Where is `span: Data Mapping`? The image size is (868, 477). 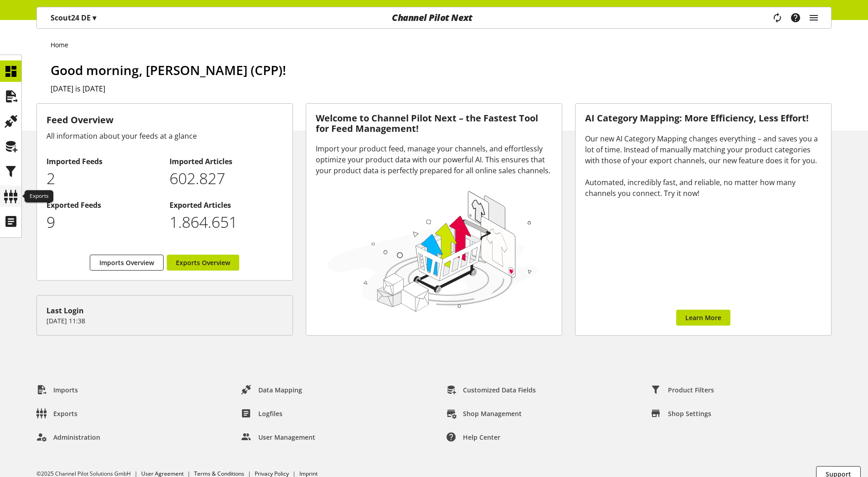
span: Data Mapping is located at coordinates (280, 390).